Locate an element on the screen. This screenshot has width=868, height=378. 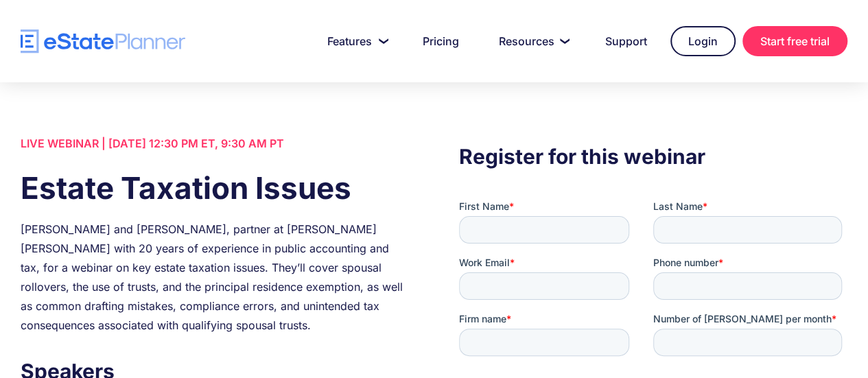
a: Resources is located at coordinates (532, 41).